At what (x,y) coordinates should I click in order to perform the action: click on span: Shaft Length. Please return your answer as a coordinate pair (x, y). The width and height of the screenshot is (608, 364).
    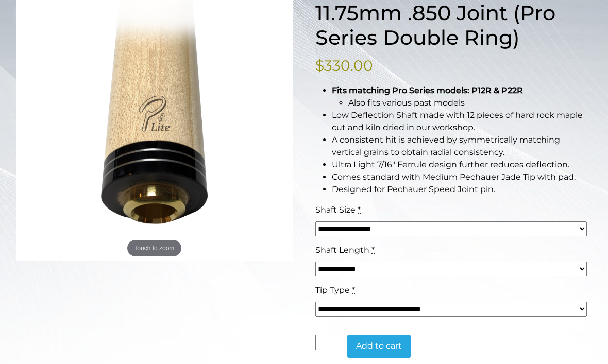
    Looking at the image, I should click on (342, 250).